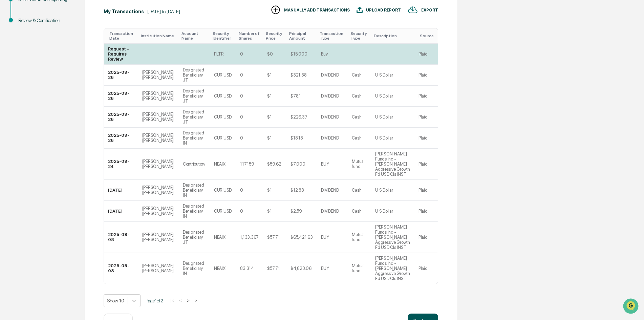 This screenshot has height=320, width=644. What do you see at coordinates (413, 10) in the screenshot?
I see `img: EXPORT` at bounding box center [413, 10].